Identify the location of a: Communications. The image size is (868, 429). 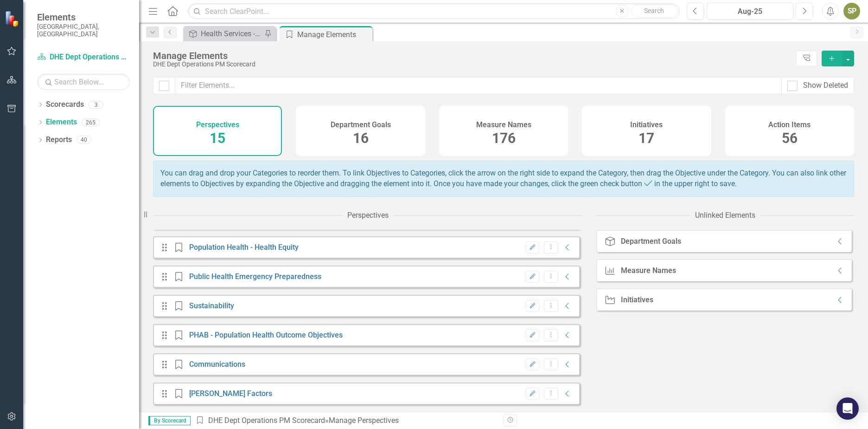
(217, 364).